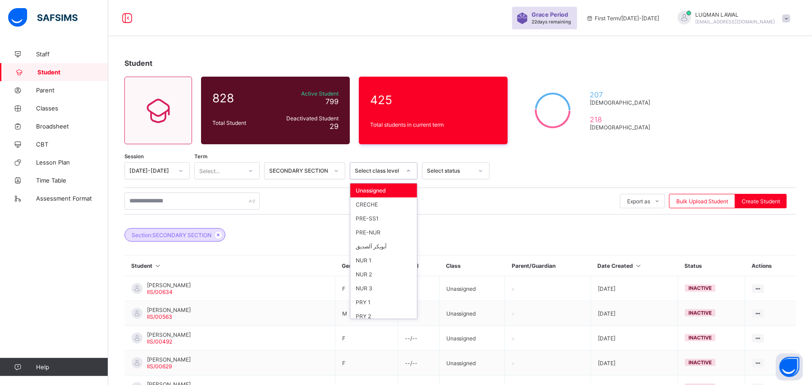 This screenshot has height=385, width=812. I want to click on div: Select class level, so click(378, 171).